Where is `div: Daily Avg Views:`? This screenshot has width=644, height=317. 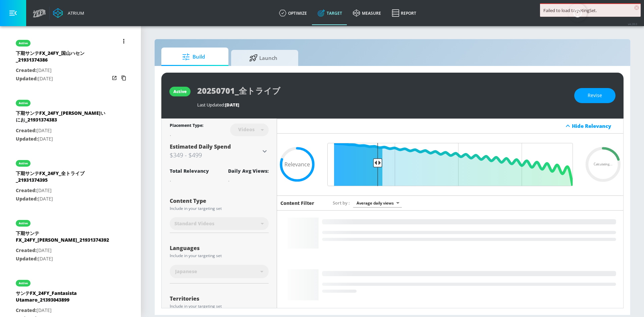 div: Daily Avg Views: is located at coordinates (248, 171).